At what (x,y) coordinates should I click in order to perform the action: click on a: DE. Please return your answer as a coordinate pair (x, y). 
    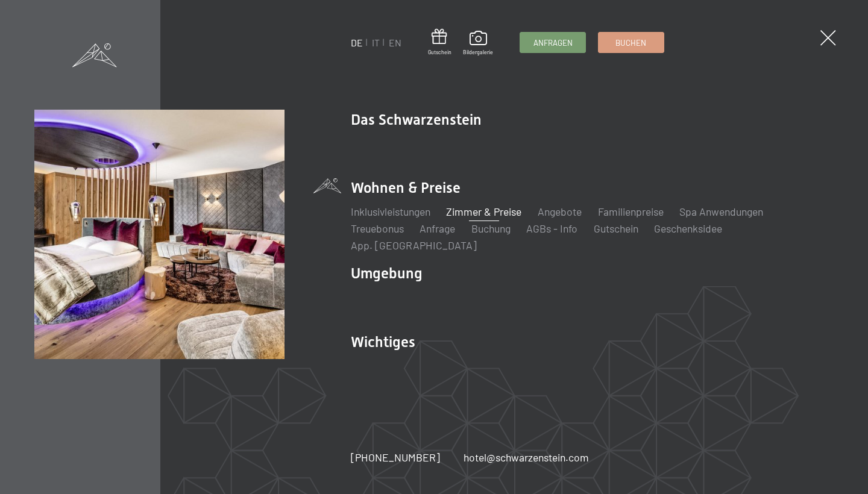
    Looking at the image, I should click on (356, 42).